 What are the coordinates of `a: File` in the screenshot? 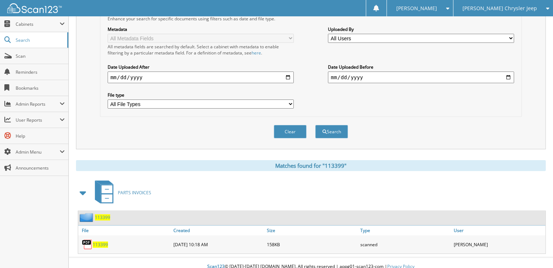 It's located at (125, 230).